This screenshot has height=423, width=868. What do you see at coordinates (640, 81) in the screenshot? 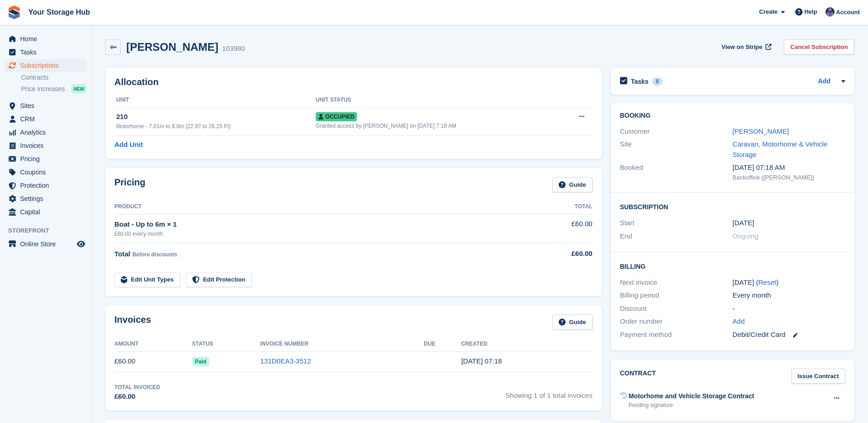
I see `h2: Tasks` at bounding box center [640, 81].